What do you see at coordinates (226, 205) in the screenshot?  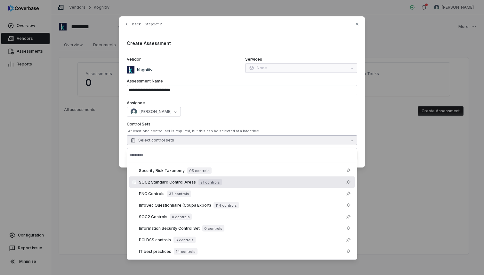 I see `span: 114 controls` at bounding box center [226, 205].